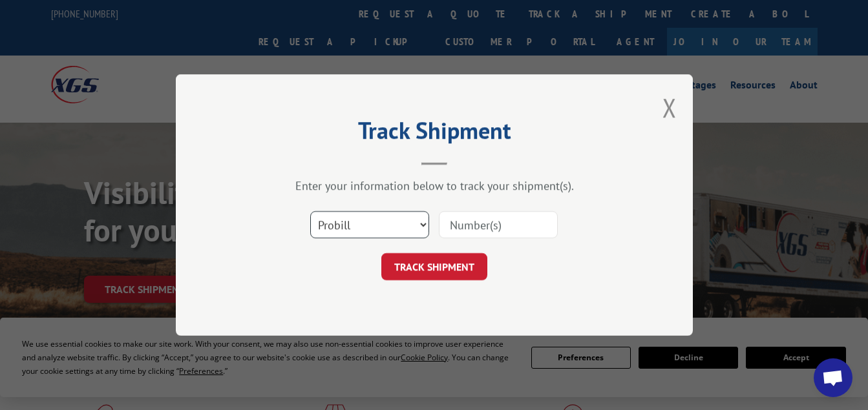  What do you see at coordinates (833, 378) in the screenshot?
I see `div: Open chat` at bounding box center [833, 378].